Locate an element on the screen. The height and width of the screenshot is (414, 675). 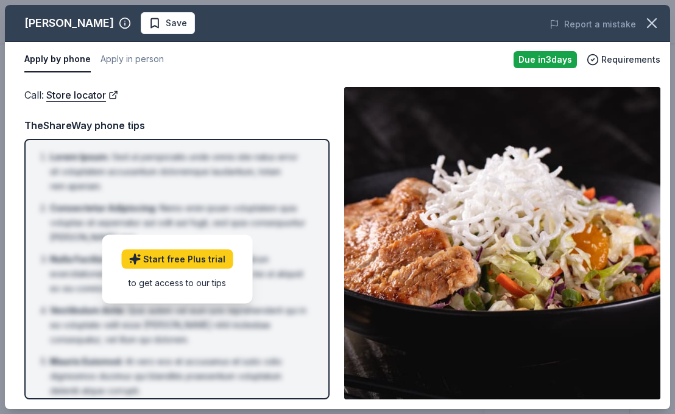
li: At vero eos et accusamus et iusto odio dignissimos ducimus qui blanditiis praesentium voluptatum ... is located at coordinates (180, 377).